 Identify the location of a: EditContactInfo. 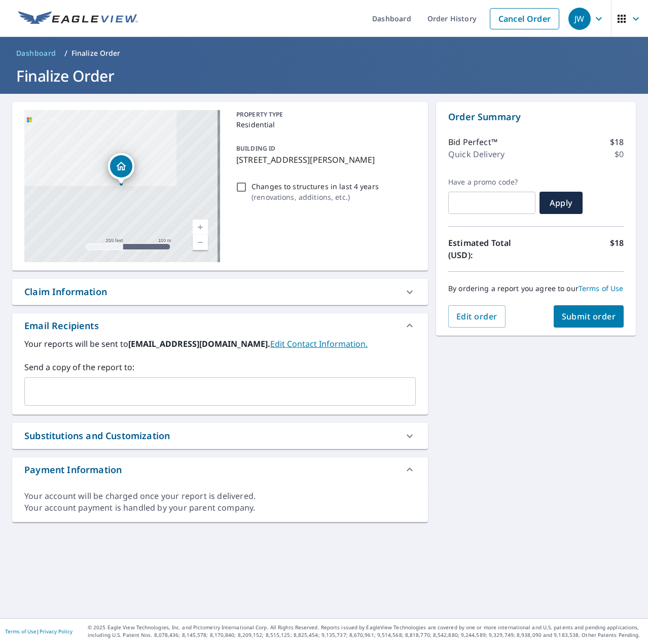
(319, 344).